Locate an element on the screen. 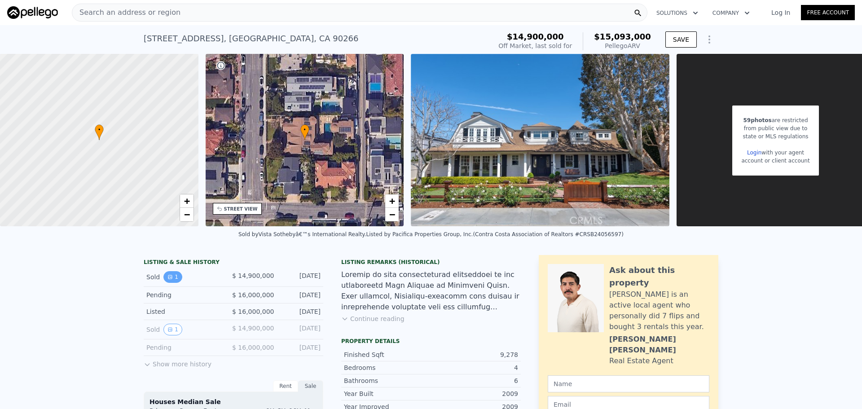 This screenshot has width=862, height=409. div: 6 is located at coordinates (475, 381).